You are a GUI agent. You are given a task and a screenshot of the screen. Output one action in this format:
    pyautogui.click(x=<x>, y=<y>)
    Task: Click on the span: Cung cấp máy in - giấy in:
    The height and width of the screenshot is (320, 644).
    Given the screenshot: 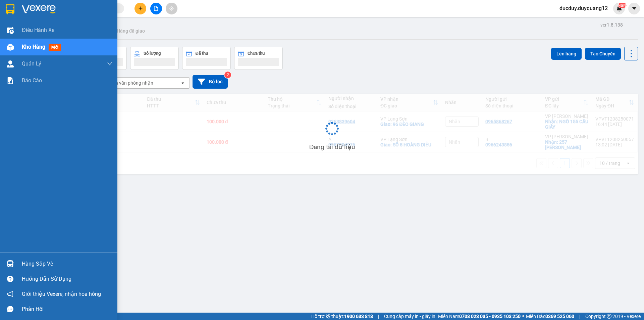 What is the action you would take?
    pyautogui.click(x=410, y=316)
    